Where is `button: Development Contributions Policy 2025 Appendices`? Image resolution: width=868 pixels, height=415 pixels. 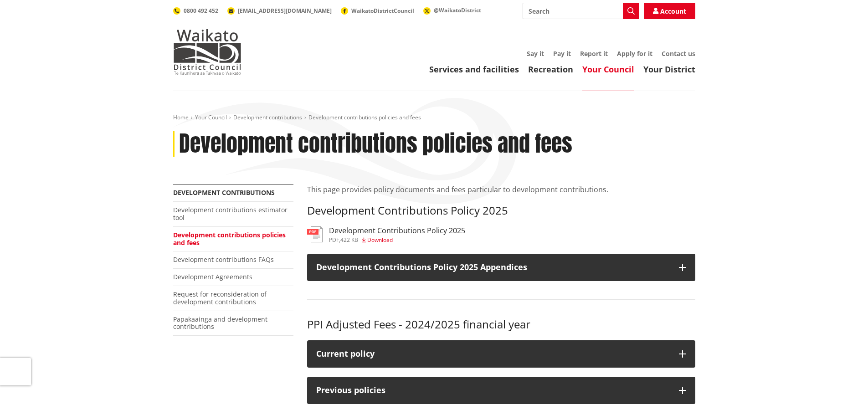 button: Development Contributions Policy 2025 Appendices is located at coordinates (501, 268).